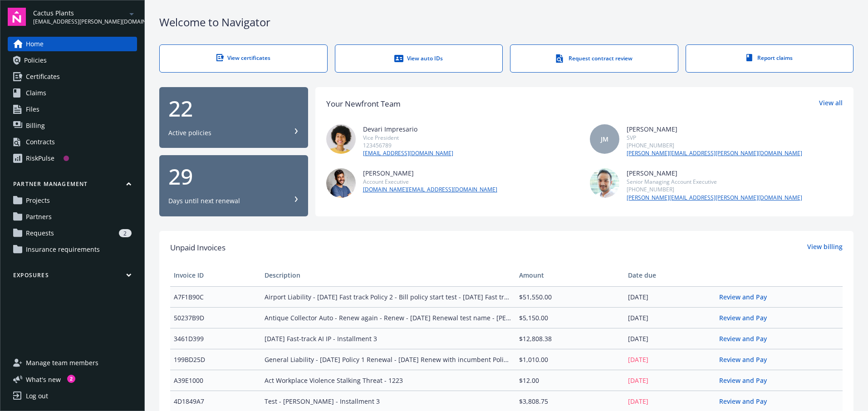  Describe the element at coordinates (72, 217) in the screenshot. I see `a: Partners` at that location.